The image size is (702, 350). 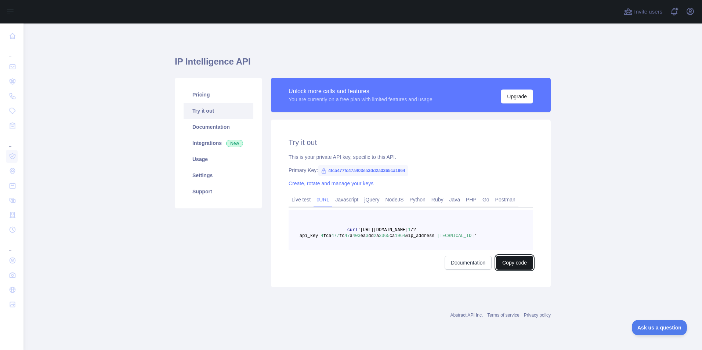 What do you see at coordinates (517, 97) in the screenshot?
I see `button: Upgrade` at bounding box center [517, 97].